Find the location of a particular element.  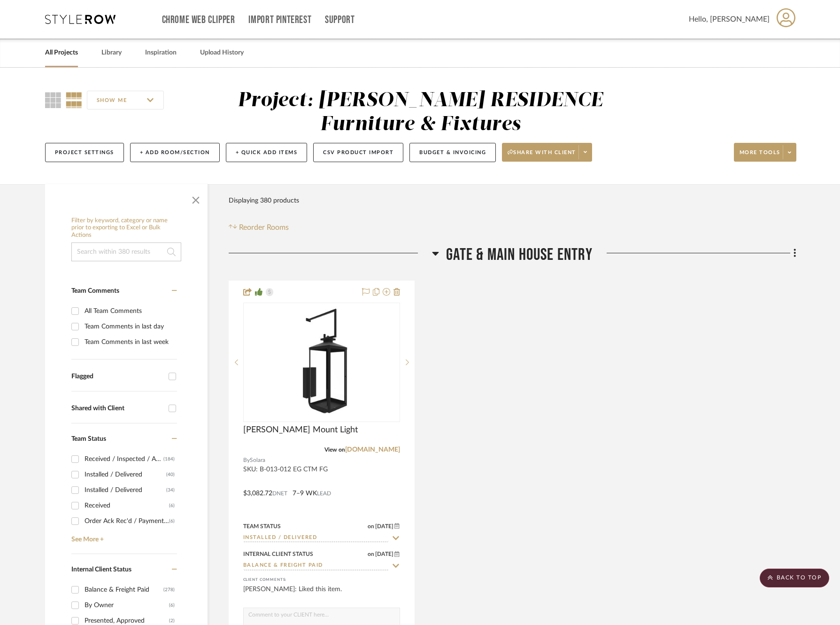

div: (278) is located at coordinates (169, 590).